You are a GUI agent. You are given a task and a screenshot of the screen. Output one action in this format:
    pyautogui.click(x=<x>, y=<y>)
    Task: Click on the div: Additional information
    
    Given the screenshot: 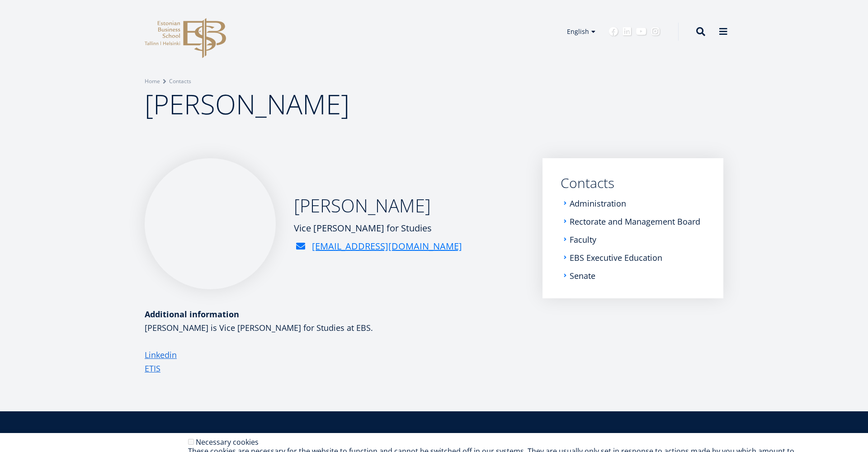 What is the action you would take?
    pyautogui.click(x=335, y=314)
    